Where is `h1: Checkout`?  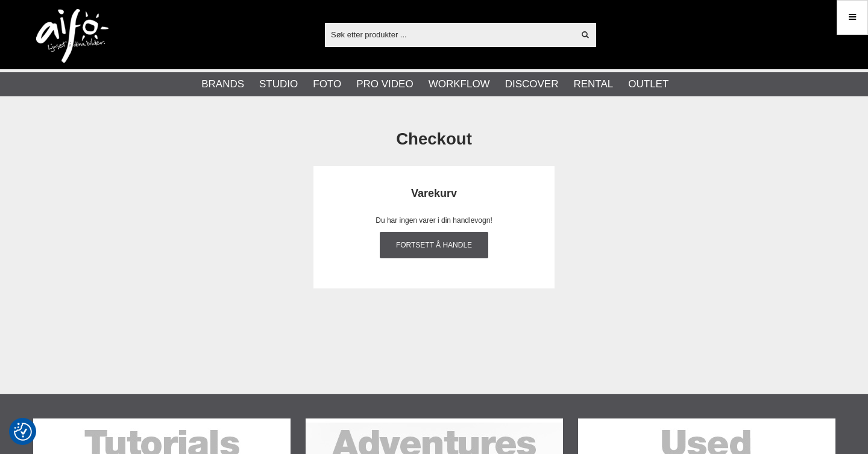 h1: Checkout is located at coordinates (434, 139).